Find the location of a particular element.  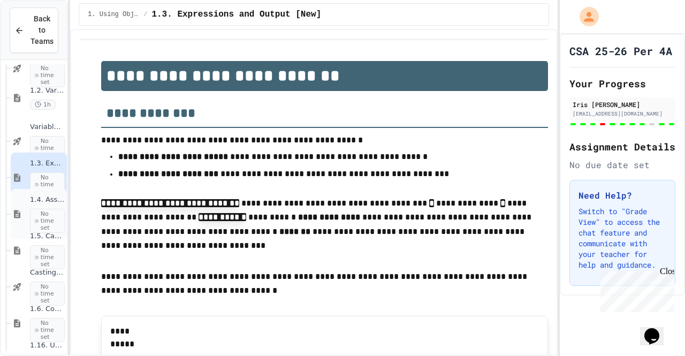

span: 1. Using Objects and Methods is located at coordinates (113, 14).